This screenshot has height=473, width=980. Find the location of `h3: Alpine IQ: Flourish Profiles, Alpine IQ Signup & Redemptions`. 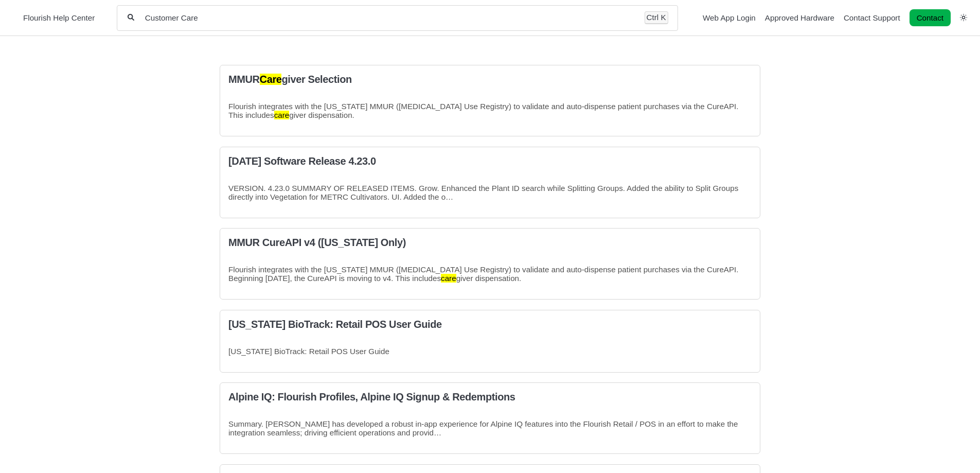

h3: Alpine IQ: Flourish Profiles, Alpine IQ Signup & Redemptions is located at coordinates (490, 396).